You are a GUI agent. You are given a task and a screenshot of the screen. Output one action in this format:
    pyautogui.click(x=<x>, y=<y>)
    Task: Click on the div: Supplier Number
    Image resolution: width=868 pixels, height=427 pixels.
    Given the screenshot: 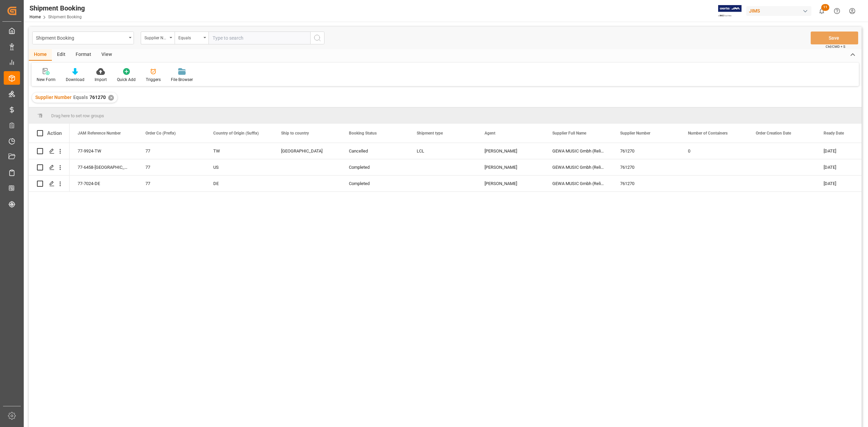 What is the action you would take?
    pyautogui.click(x=156, y=37)
    